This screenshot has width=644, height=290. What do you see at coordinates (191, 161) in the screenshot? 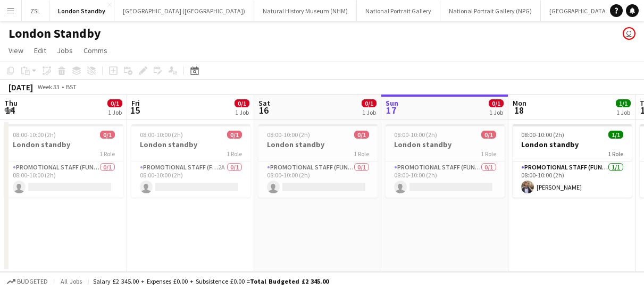
I see `app-job-card: 08:00-10:00 (2h)0/1London standby1 RolePromotional Staff (Fundraiser)2A0/108:00-10:00 (2h)` at bounding box center [191, 161].